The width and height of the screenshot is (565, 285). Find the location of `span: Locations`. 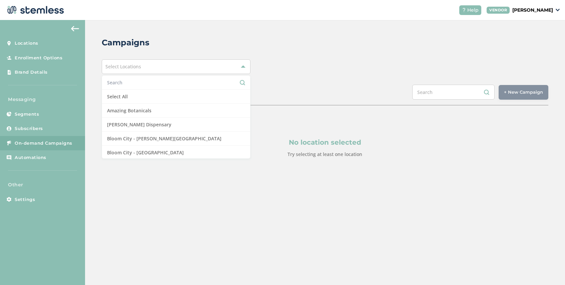

span: Locations is located at coordinates (26, 43).